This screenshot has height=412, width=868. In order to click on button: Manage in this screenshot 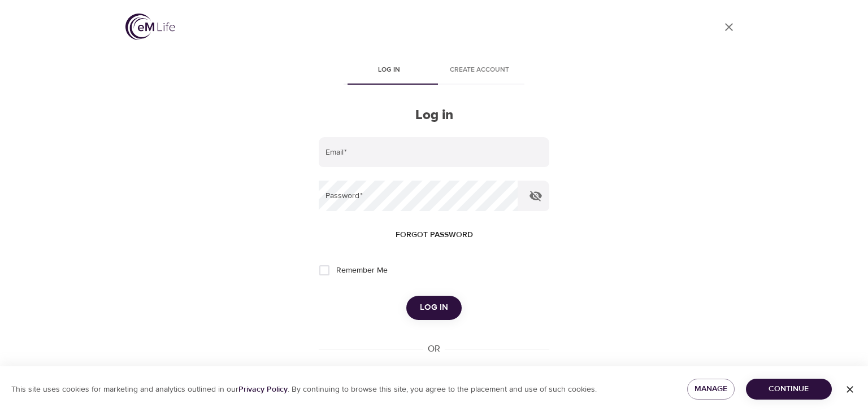, I will do `click(711, 389)`.